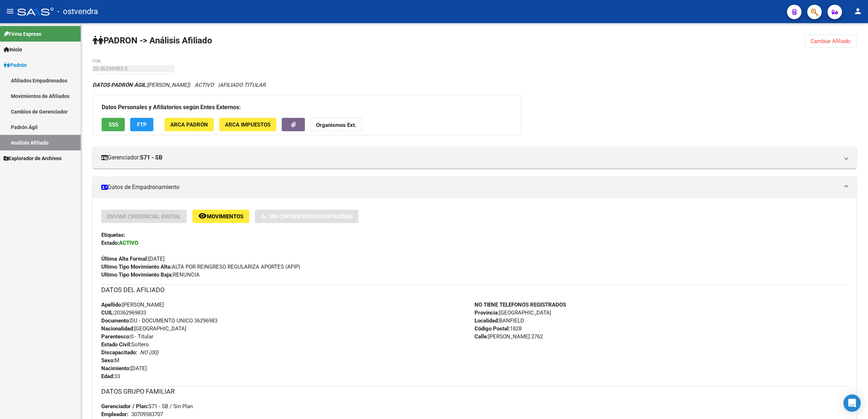  What do you see at coordinates (149, 352) in the screenshot?
I see `i: NO (00)` at bounding box center [149, 352].